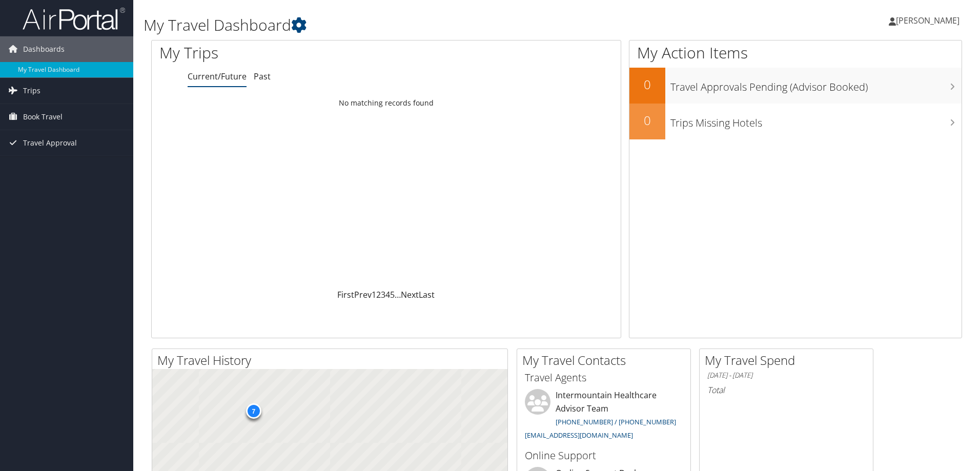  I want to click on h3: Trips Missing Hotels, so click(817, 120).